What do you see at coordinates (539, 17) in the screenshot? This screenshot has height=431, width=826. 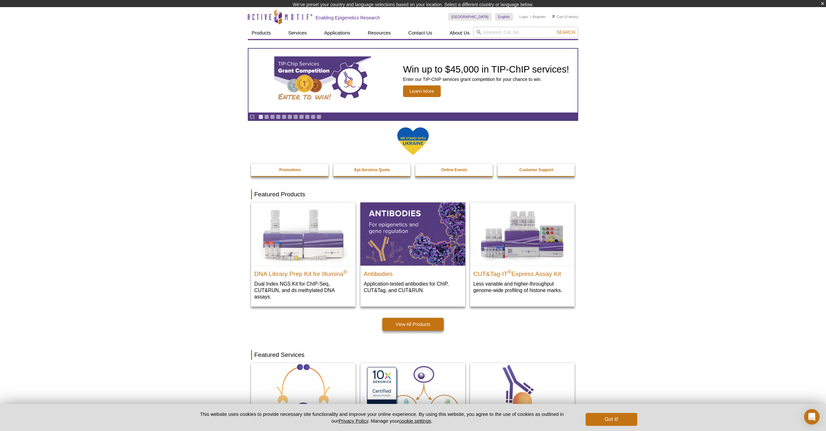 I see `a: Register` at bounding box center [539, 17].